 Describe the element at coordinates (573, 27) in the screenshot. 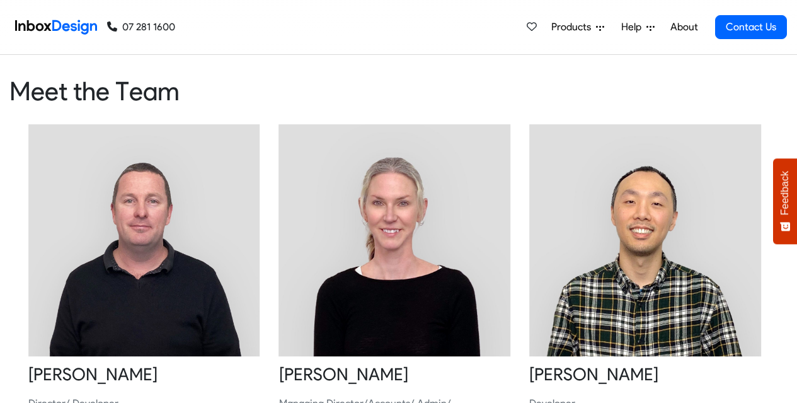

I see `span: Products` at that location.